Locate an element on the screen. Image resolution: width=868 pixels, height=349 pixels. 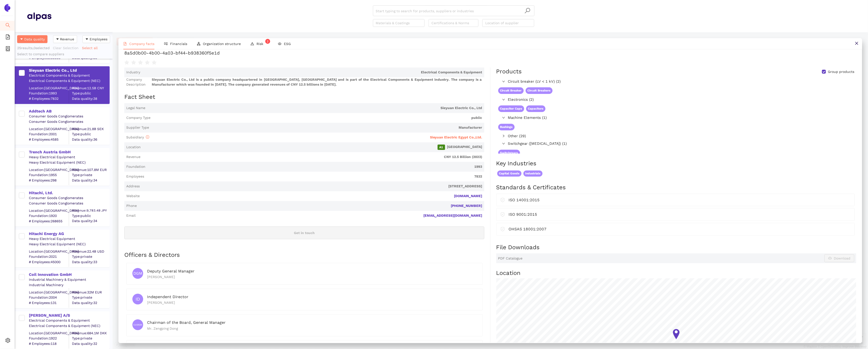
div: Machine Elements (1) is located at coordinates (532, 118).